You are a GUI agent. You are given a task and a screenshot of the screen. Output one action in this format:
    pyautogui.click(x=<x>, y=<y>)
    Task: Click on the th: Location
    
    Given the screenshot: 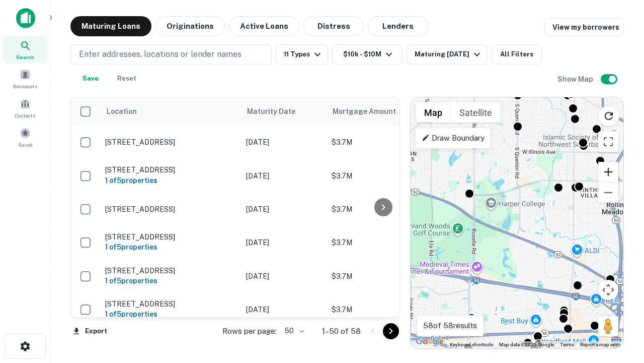 What is the action you would take?
    pyautogui.click(x=171, y=112)
    